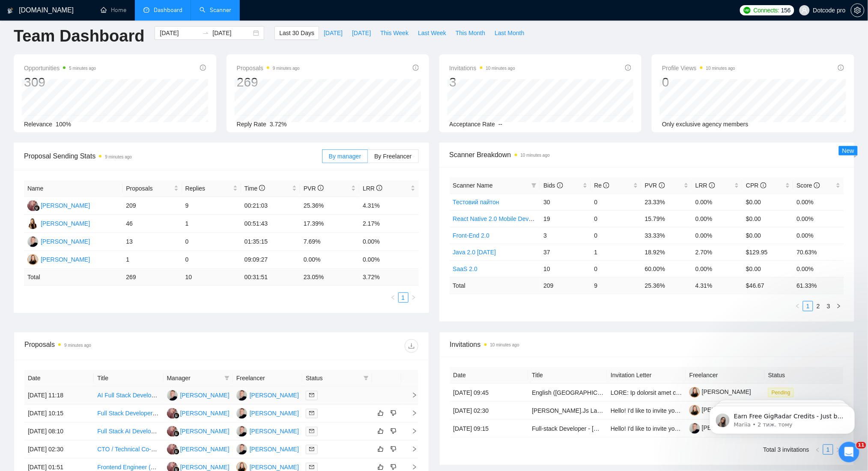 This screenshot has height=471, width=868. Describe the element at coordinates (330, 206) in the screenshot. I see `td: 25.36%` at that location.